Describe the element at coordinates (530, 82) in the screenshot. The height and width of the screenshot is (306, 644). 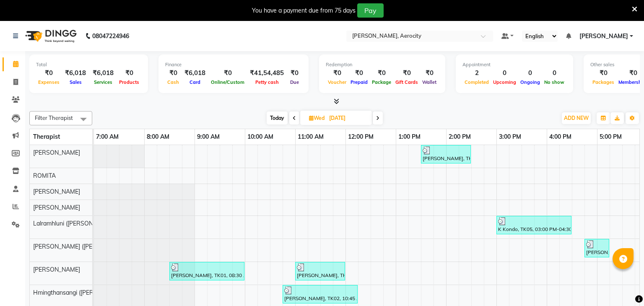
I see `span: Ongoing` at that location.